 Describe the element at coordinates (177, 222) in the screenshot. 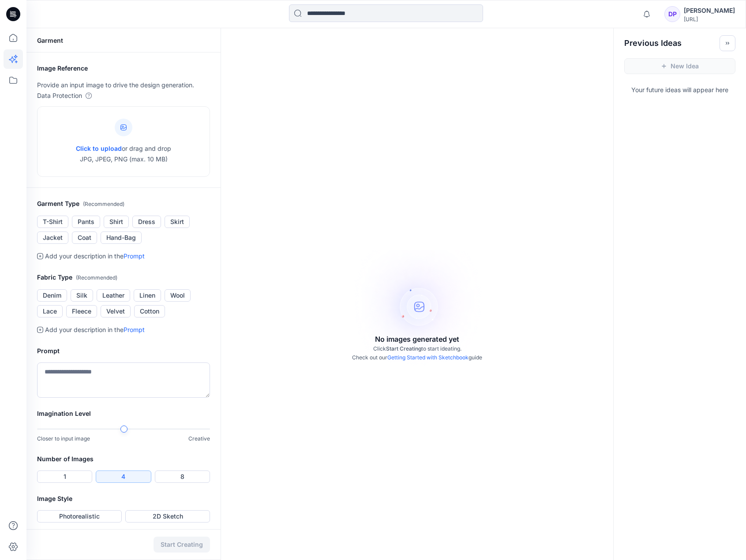

I see `button: Skirt` at that location.